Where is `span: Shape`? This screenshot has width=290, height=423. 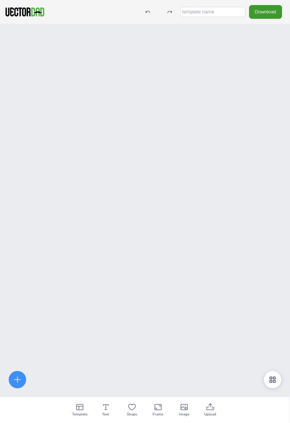
span: Shape is located at coordinates (132, 415).